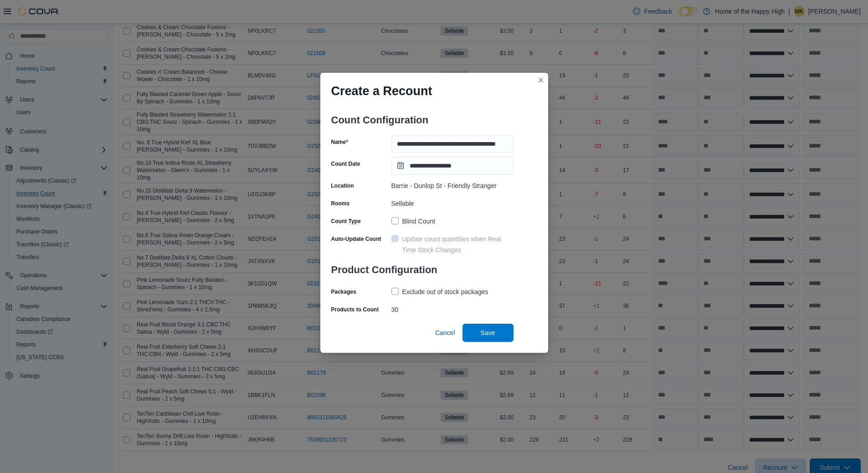 The height and width of the screenshot is (473, 868). I want to click on label: Count Type, so click(346, 221).